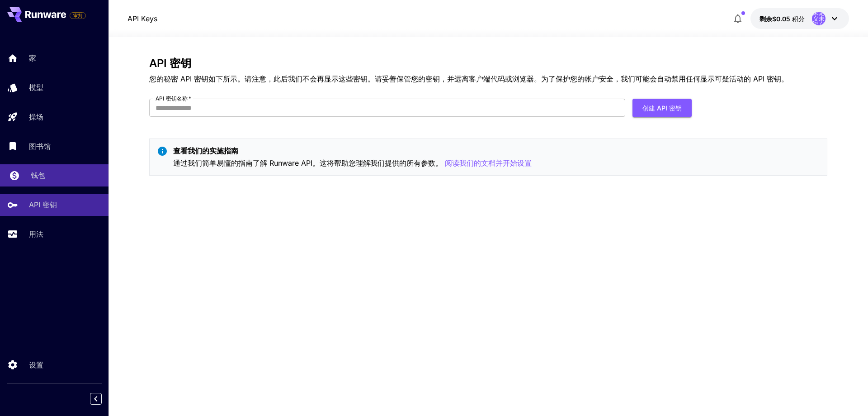 This screenshot has width=868, height=416. What do you see at coordinates (142, 18) in the screenshot?
I see `p: API Keys` at bounding box center [142, 18].